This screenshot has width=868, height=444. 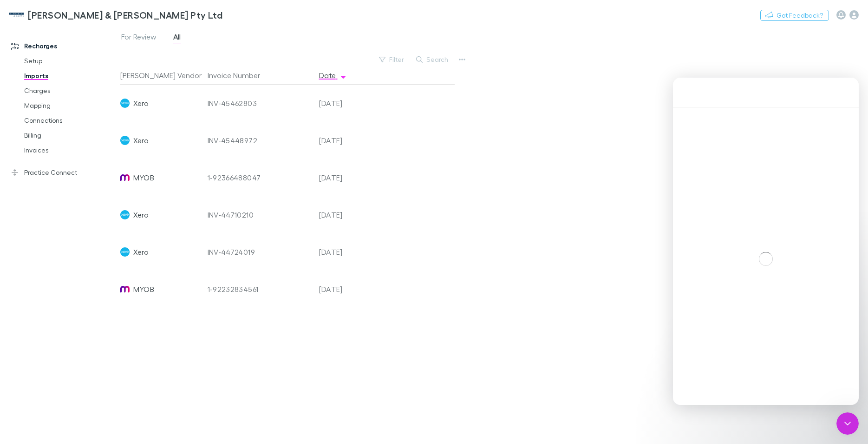 I want to click on a: Charges, so click(x=71, y=91).